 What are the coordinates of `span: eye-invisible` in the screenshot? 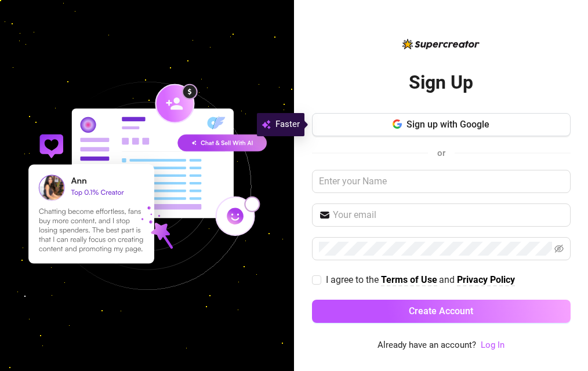 It's located at (559, 249).